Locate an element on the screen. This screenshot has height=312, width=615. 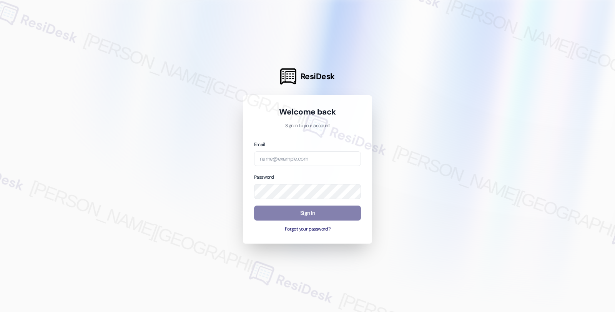
h1: Welcome back is located at coordinates (308, 112).